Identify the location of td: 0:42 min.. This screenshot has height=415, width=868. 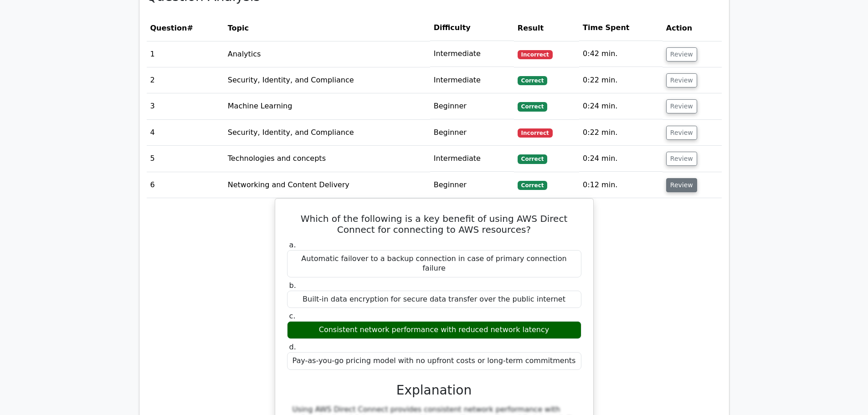
(620, 54).